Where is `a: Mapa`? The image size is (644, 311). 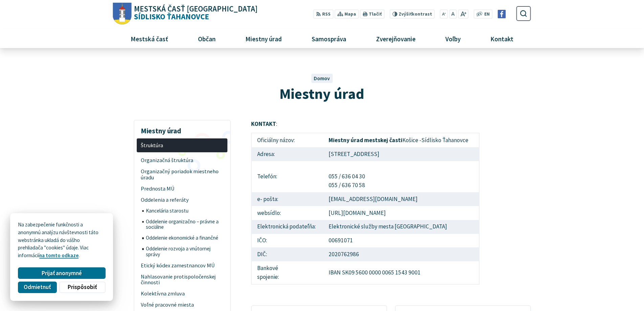 a: Mapa is located at coordinates (347, 14).